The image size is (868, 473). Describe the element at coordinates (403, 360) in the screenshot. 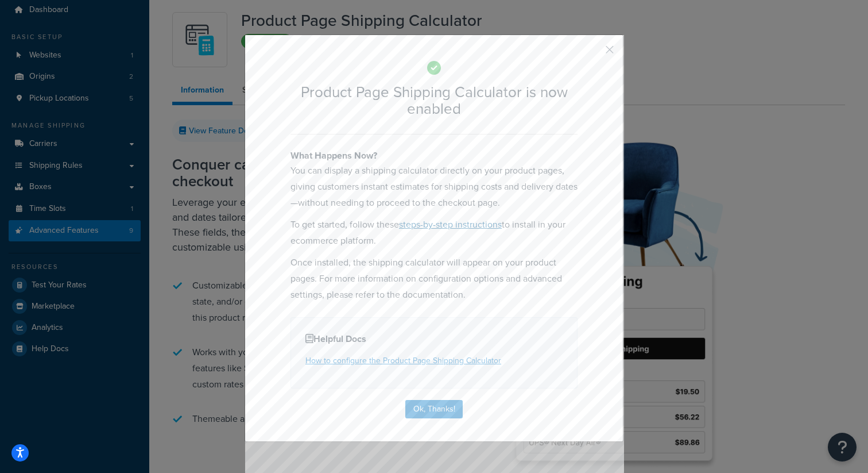

I see `a: How to configure the Product Page Shipping Calculator` at that location.